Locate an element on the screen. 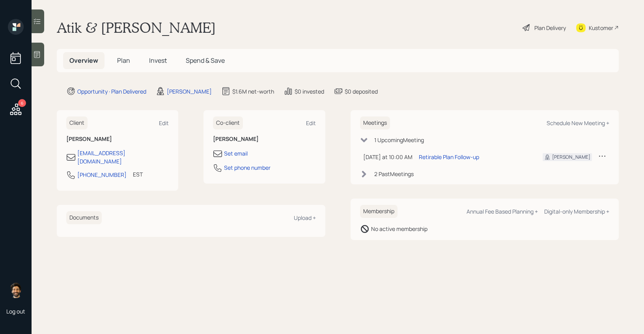 Image resolution: width=644 pixels, height=334 pixels. img: eric-schwartz-headshot.png is located at coordinates (16, 290).